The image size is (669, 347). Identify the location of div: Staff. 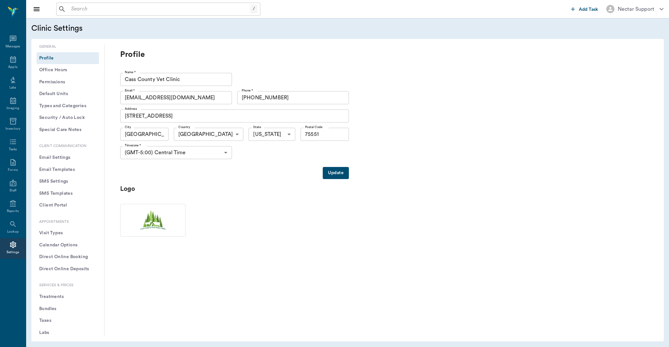
(13, 190).